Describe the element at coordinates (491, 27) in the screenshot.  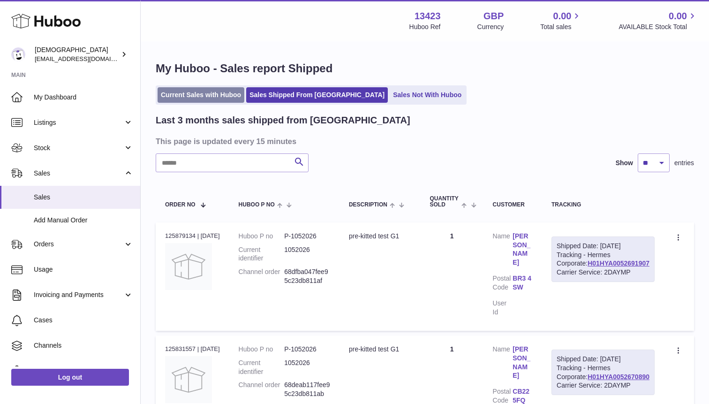
I see `div: Currency` at that location.